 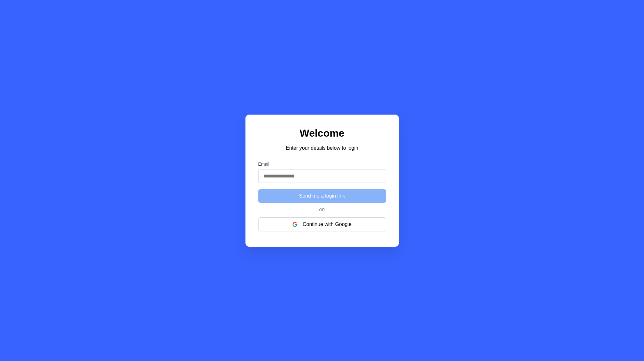 I want to click on p: Enter your details below to login, so click(x=322, y=148).